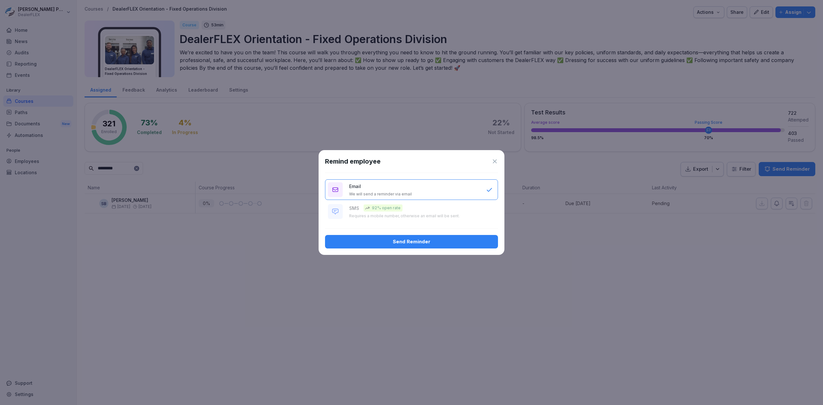 Image resolution: width=823 pixels, height=405 pixels. I want to click on p: Email, so click(355, 186).